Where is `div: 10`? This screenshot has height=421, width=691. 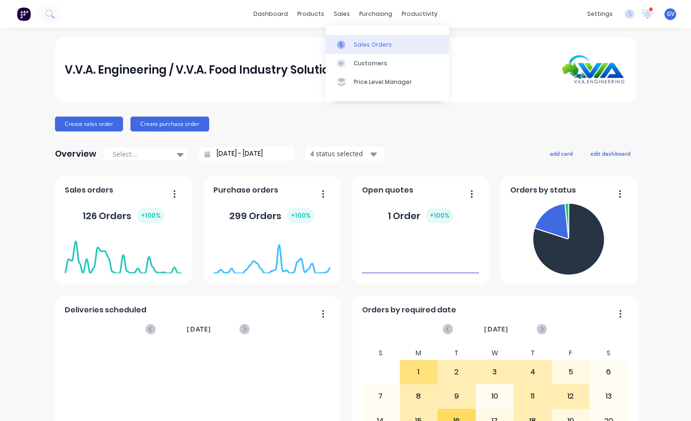 div: 10 is located at coordinates (495, 396).